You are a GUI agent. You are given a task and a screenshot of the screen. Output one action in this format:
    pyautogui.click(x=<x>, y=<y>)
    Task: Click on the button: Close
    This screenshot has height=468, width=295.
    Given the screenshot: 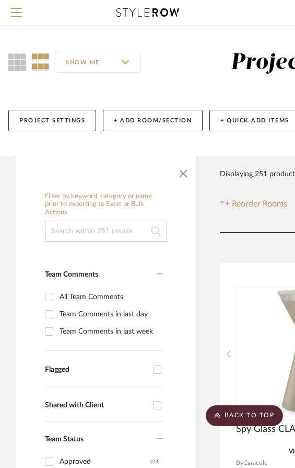 What is the action you would take?
    pyautogui.click(x=183, y=171)
    